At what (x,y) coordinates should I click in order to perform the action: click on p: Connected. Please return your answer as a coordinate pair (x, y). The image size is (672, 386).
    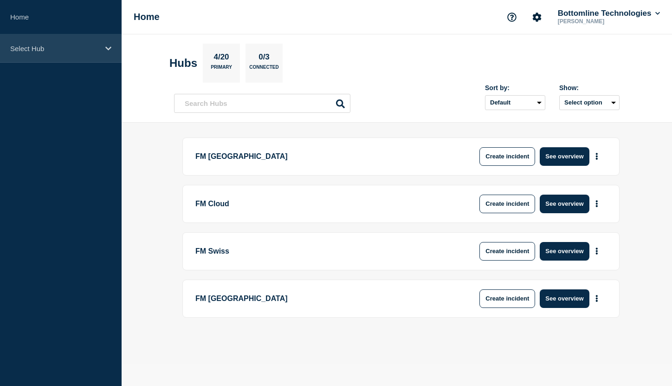
    Looking at the image, I should click on (264, 69).